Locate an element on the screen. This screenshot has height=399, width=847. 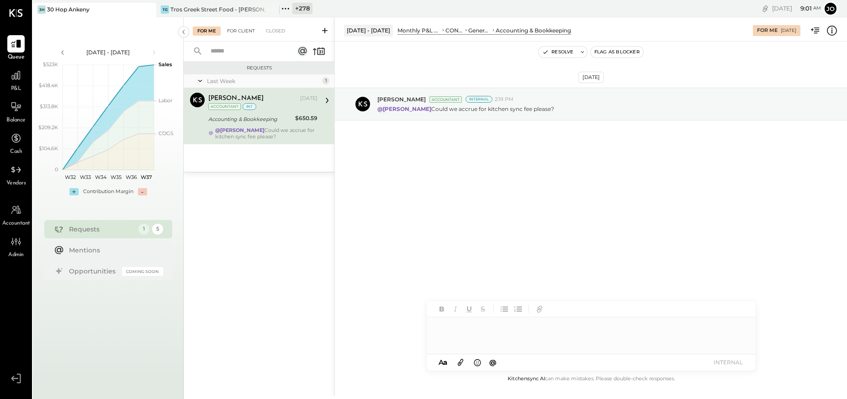
button: Bold is located at coordinates (442, 309).